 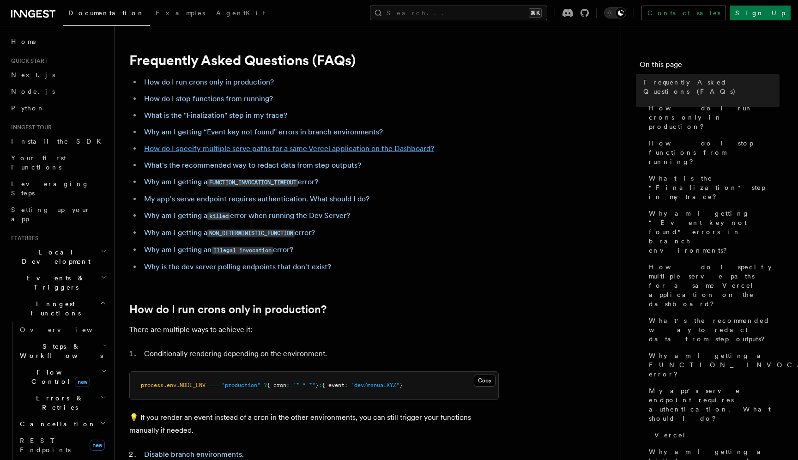 What do you see at coordinates (320, 354) in the screenshot?
I see `li: Conditionally rendering depending on the environment.` at bounding box center [320, 354].